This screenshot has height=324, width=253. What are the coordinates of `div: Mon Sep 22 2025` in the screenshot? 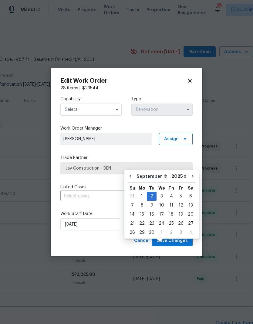 It's located at (142, 223).